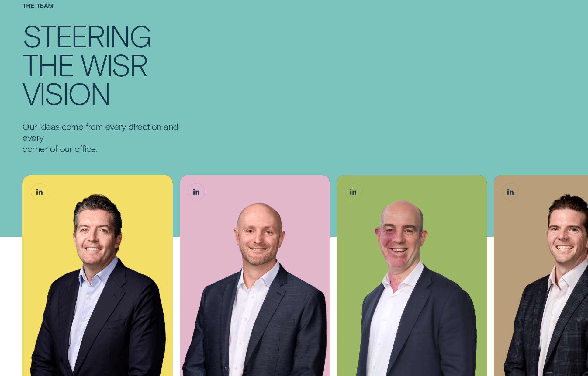 This screenshot has width=588, height=376. What do you see at coordinates (510, 192) in the screenshot?
I see `a: James Goodwin, Chief Growth Officer LinkedIn button` at bounding box center [510, 192].